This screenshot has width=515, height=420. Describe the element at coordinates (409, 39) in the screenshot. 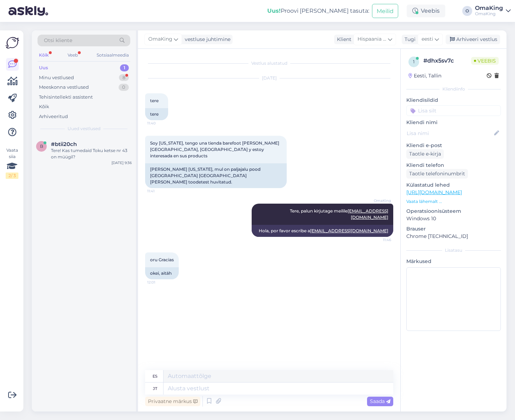

I see `font: Tugi` at that location.